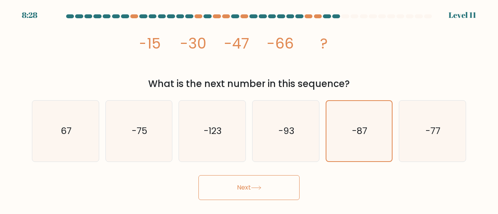 The image size is (498, 214). I want to click on button: Next, so click(249, 188).